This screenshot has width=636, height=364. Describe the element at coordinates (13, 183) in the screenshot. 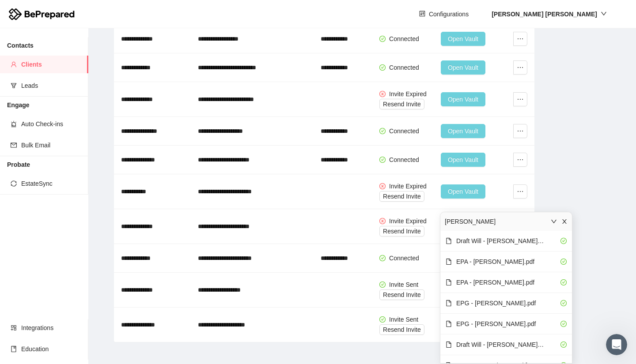

I see `span: sync` at that location.